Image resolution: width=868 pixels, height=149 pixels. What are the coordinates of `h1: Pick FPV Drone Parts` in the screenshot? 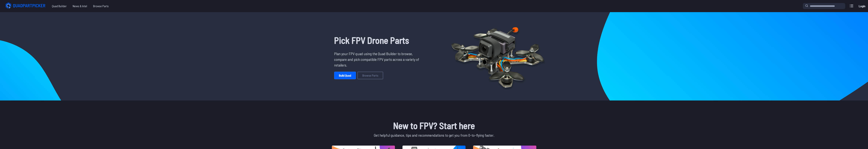 It's located at (378, 40).